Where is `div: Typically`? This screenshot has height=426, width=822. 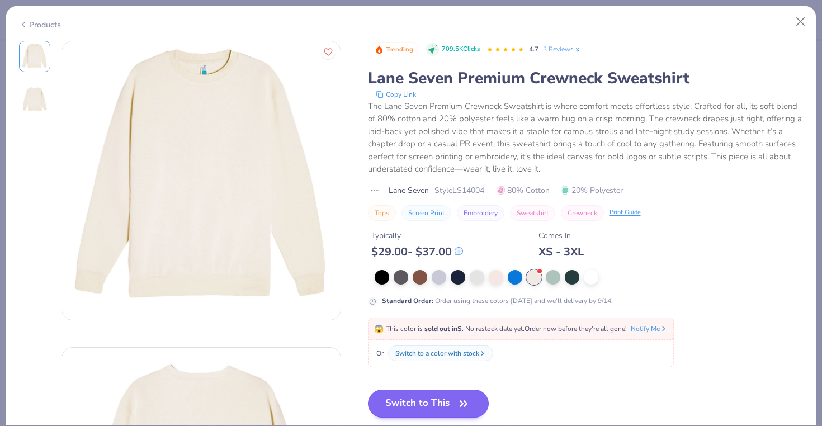
div: Typically is located at coordinates (417, 235).